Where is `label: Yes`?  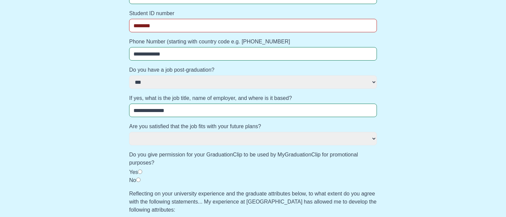 label: Yes is located at coordinates (134, 172).